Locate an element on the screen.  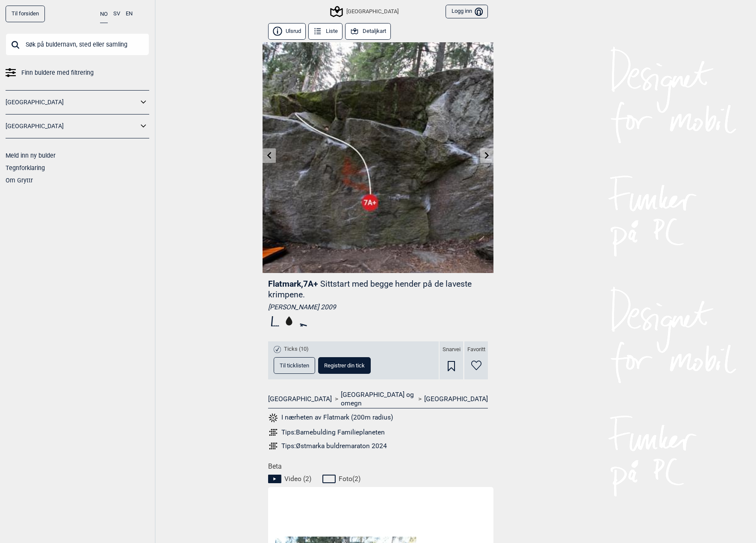
span: Til ticklisten is located at coordinates (295, 365).